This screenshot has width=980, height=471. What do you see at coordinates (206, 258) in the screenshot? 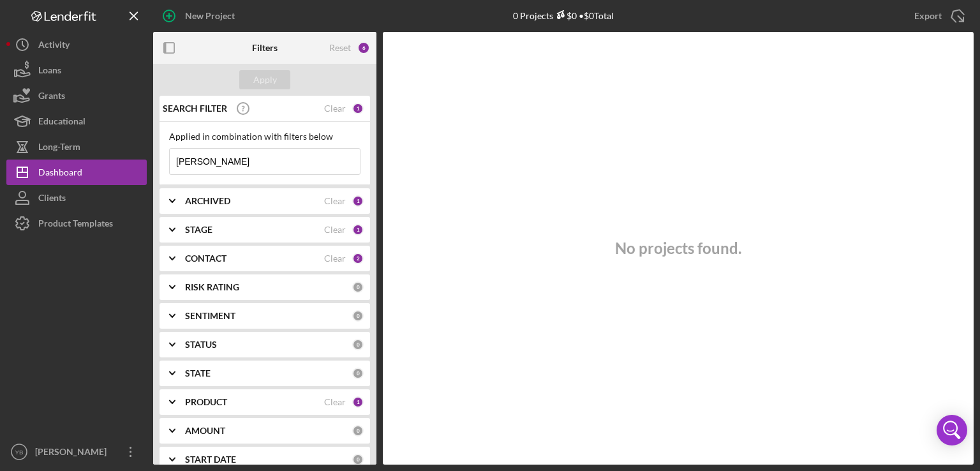
I see `b: CONTACT` at bounding box center [206, 258].